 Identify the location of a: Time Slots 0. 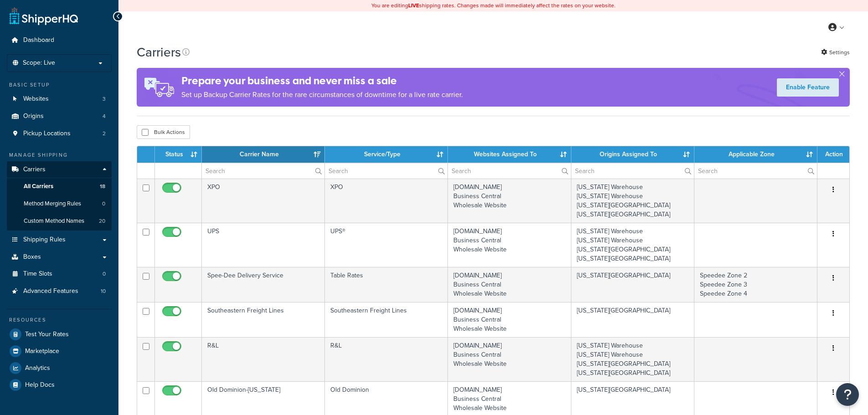
(59, 274).